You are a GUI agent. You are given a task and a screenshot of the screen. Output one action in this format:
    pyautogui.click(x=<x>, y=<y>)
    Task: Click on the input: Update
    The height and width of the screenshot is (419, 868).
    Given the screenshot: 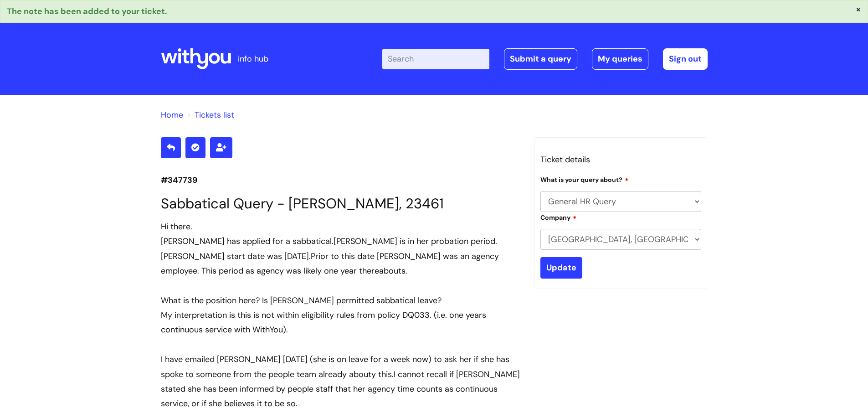 What is the action you would take?
    pyautogui.click(x=562, y=268)
    